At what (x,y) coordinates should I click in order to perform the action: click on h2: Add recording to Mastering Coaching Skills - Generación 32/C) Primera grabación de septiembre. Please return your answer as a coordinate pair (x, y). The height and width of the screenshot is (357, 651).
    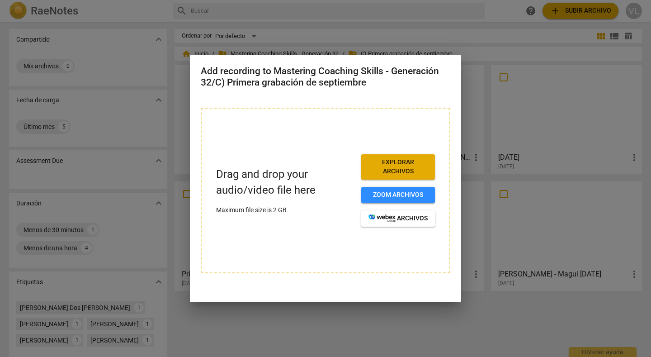
    Looking at the image, I should click on (325, 76).